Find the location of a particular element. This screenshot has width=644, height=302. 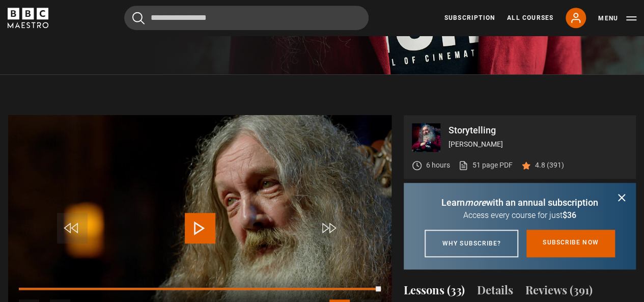

a: All Courses is located at coordinates (530, 17).